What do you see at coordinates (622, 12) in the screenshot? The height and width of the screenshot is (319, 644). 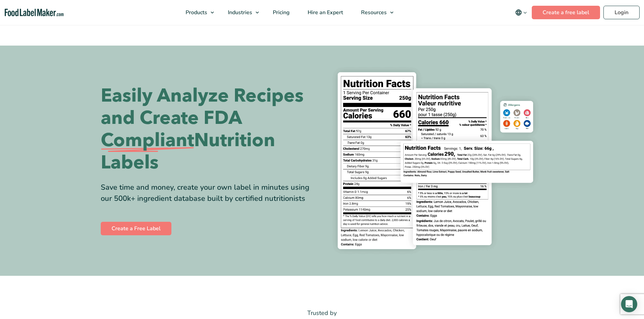 I see `a: Login` at bounding box center [622, 12].